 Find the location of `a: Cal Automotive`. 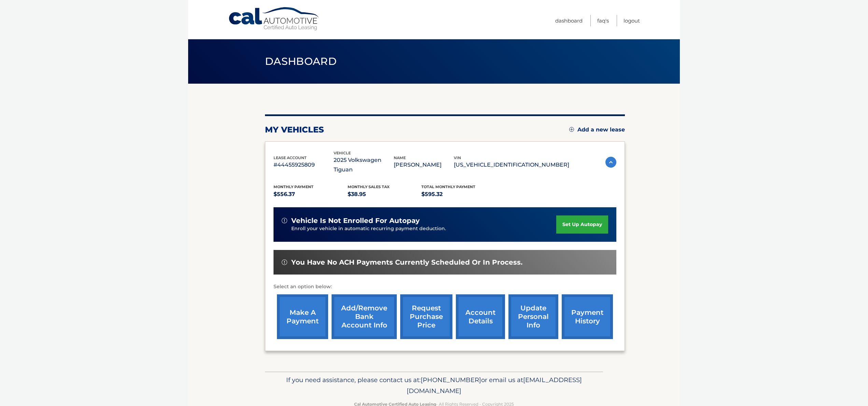

a: Cal Automotive is located at coordinates (274, 19).